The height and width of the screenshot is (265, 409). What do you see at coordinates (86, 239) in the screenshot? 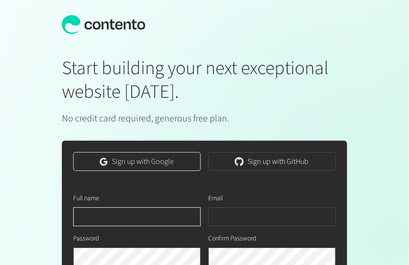
I see `label: Password` at bounding box center [86, 239].